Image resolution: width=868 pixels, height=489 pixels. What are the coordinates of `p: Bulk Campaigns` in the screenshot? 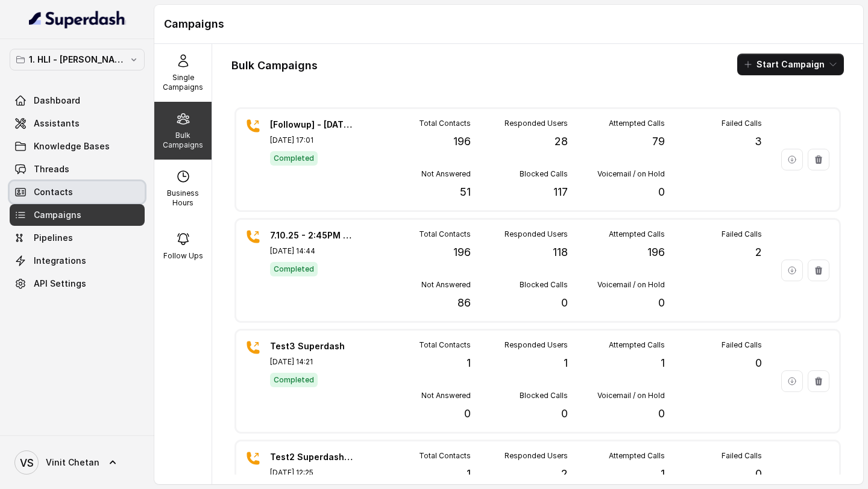 It's located at (183, 140).